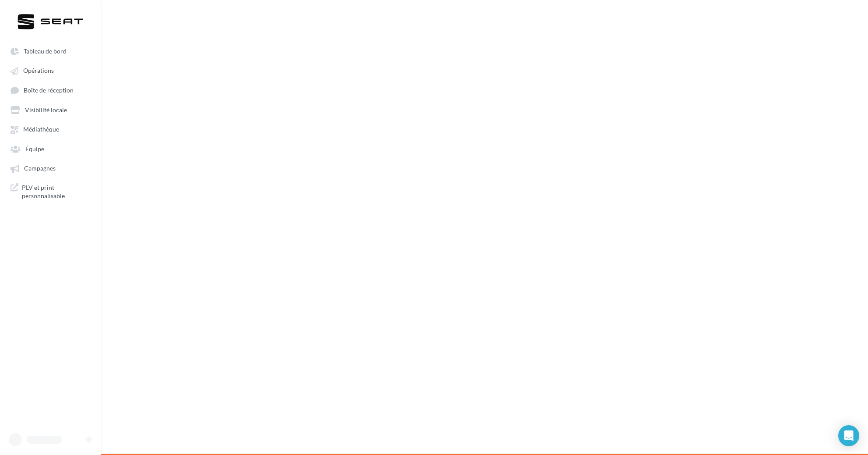  Describe the element at coordinates (40, 168) in the screenshot. I see `span: Campagnes` at that location.